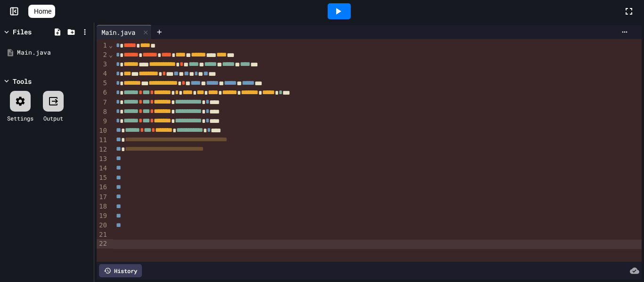 This screenshot has height=282, width=644. What do you see at coordinates (22, 81) in the screenshot?
I see `div: Tools` at bounding box center [22, 81].